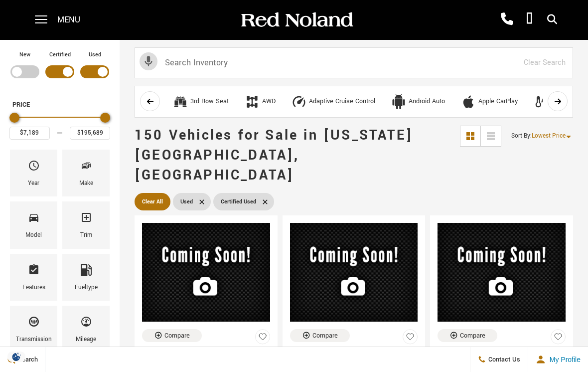  What do you see at coordinates (201, 102) in the screenshot?
I see `button: 3rd Row Seat3rd Row Seat` at bounding box center [201, 102].